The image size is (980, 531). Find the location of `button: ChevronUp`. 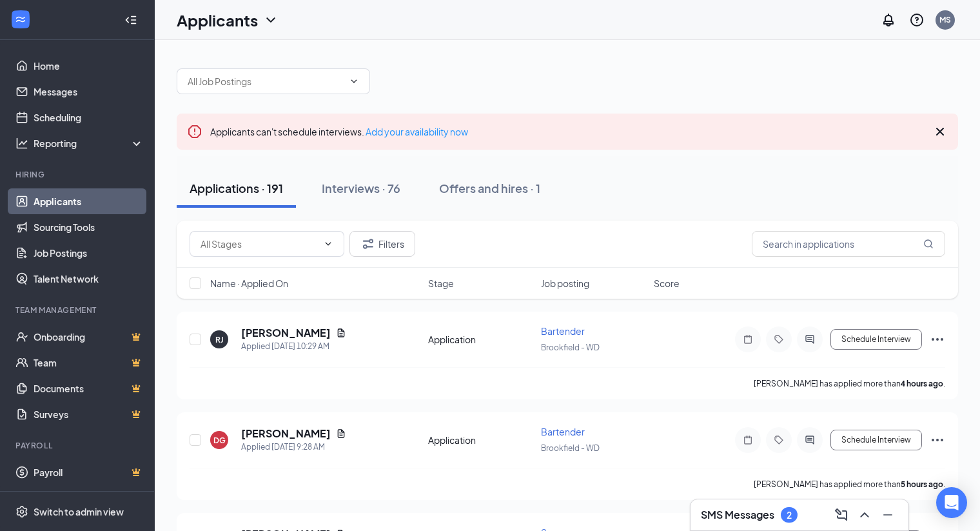

button: ChevronUp is located at coordinates (865, 515).